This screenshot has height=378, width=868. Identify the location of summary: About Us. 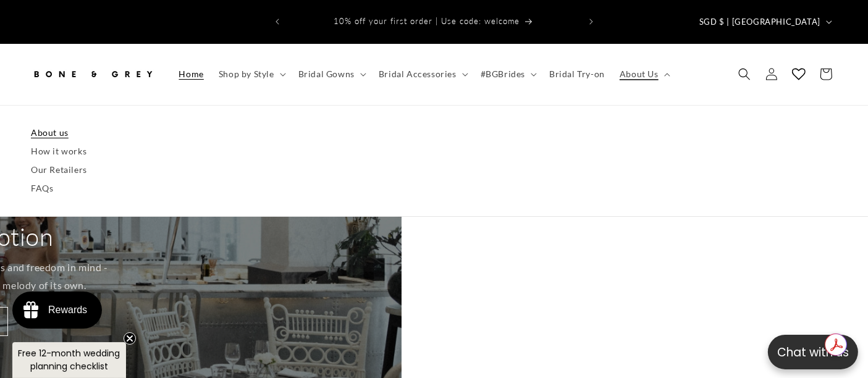
(644, 74).